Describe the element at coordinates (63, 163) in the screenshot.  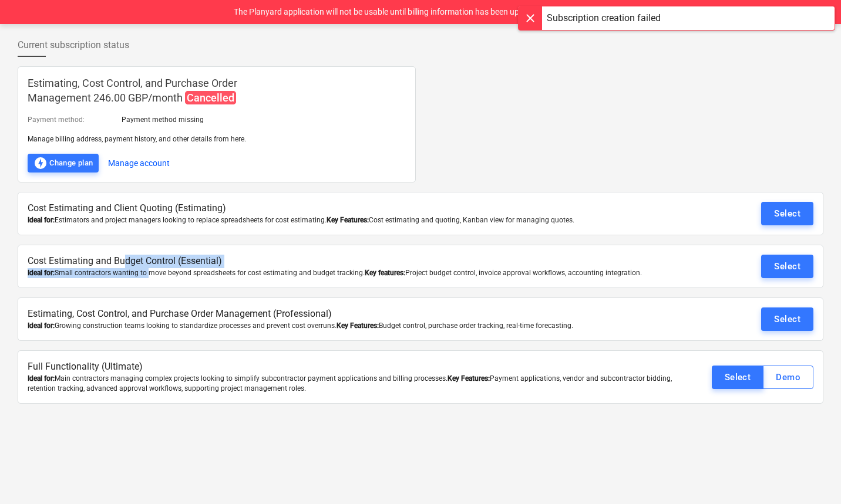
I see `div: Change plan` at that location.